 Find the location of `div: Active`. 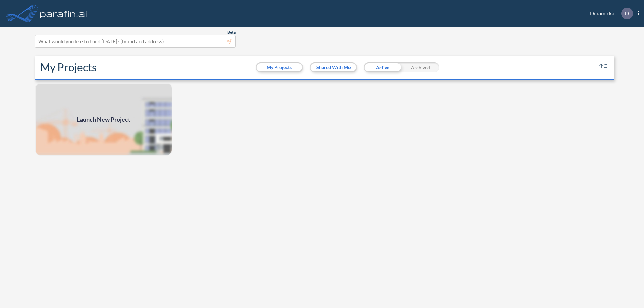

div: Active is located at coordinates (382, 67).